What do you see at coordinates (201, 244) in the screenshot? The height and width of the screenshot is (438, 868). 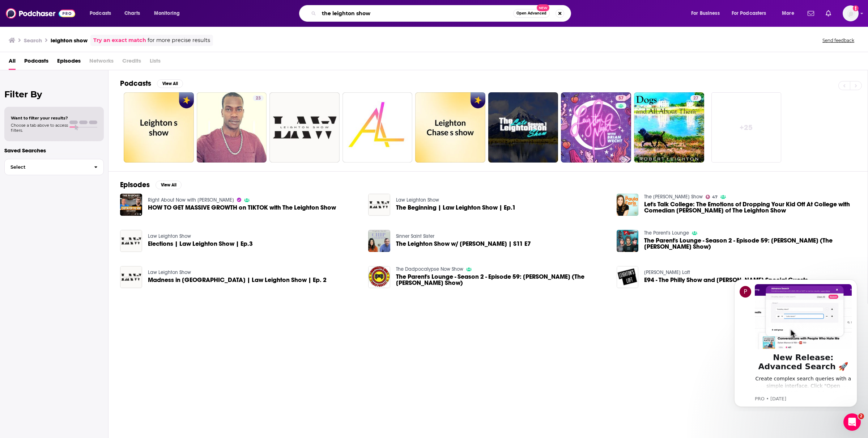 I see `span: Elections | Law Leighton Show | Ep.3` at bounding box center [201, 244].